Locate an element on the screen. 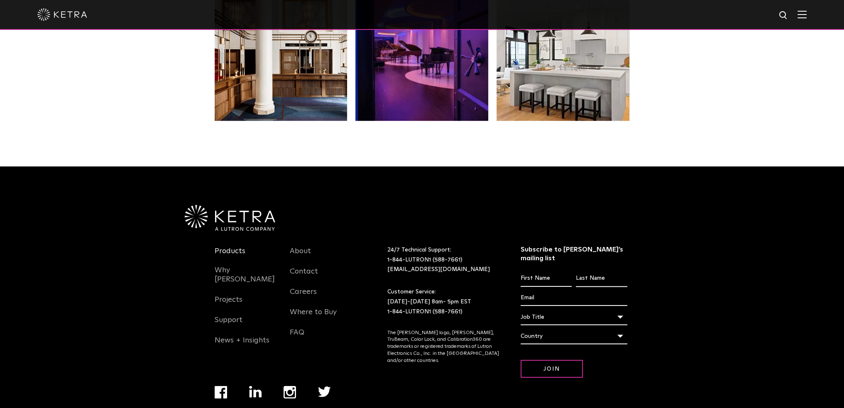 The image size is (844, 408). img: linkedin is located at coordinates (255, 392).